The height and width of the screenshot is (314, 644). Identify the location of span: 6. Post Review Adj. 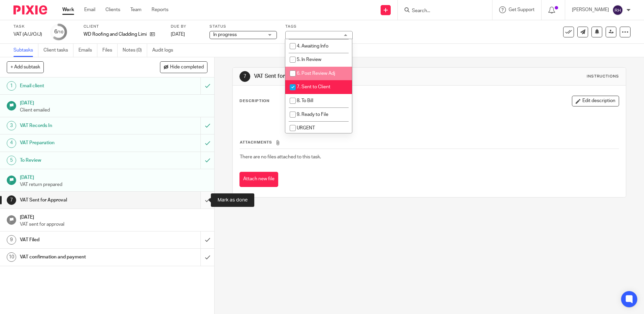
(316, 73).